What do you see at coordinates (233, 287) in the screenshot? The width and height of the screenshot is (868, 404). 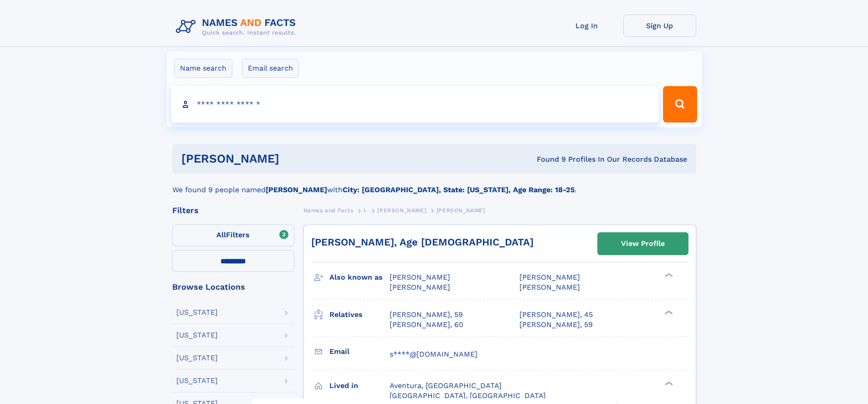 I see `div: Browse Locations` at bounding box center [233, 287].